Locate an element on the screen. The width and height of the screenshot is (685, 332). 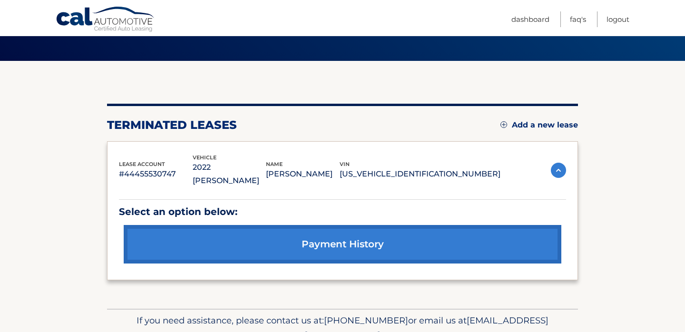
a: Dashboard is located at coordinates (531, 19).